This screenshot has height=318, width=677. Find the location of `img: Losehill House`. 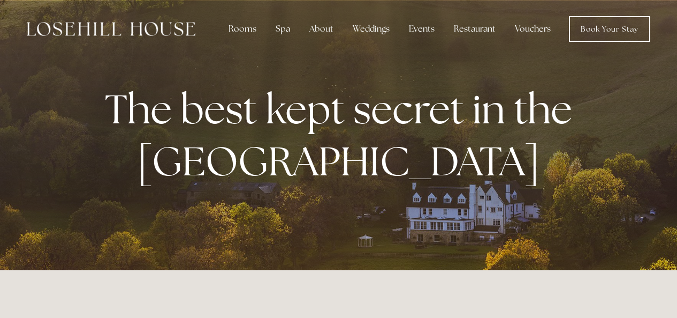

img: Losehill House is located at coordinates (111, 29).